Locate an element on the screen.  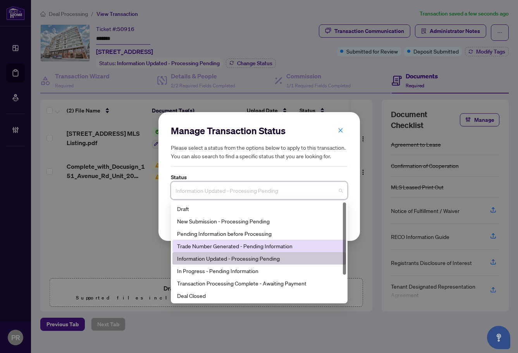
div: Information Updated - Processing Pending is located at coordinates (259, 258).